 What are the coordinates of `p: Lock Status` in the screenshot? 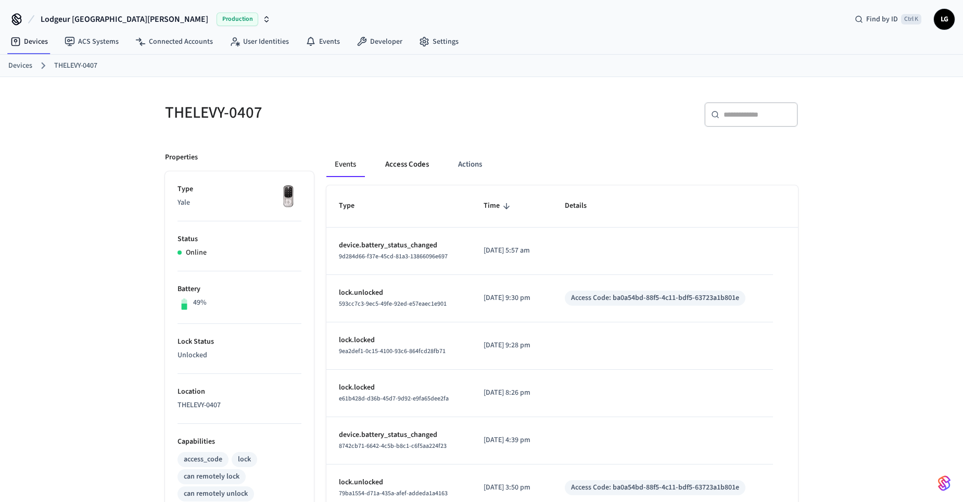 It's located at (240, 342).